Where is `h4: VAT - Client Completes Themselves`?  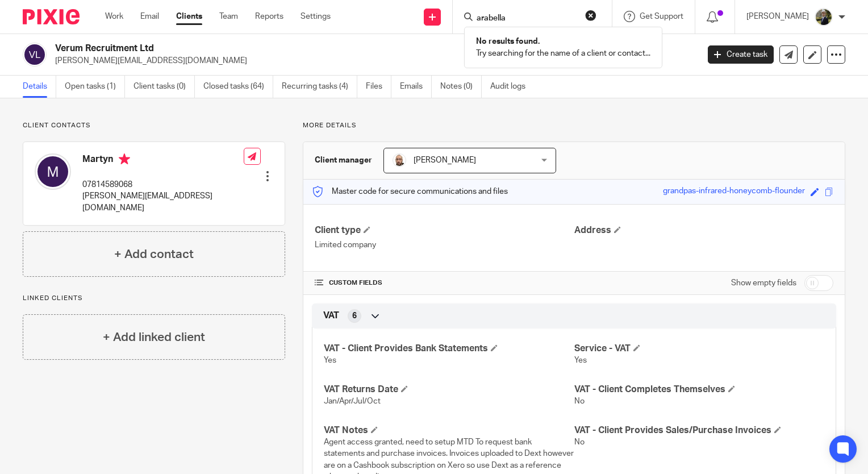
h4: VAT - Client Completes Themselves is located at coordinates (699, 389).